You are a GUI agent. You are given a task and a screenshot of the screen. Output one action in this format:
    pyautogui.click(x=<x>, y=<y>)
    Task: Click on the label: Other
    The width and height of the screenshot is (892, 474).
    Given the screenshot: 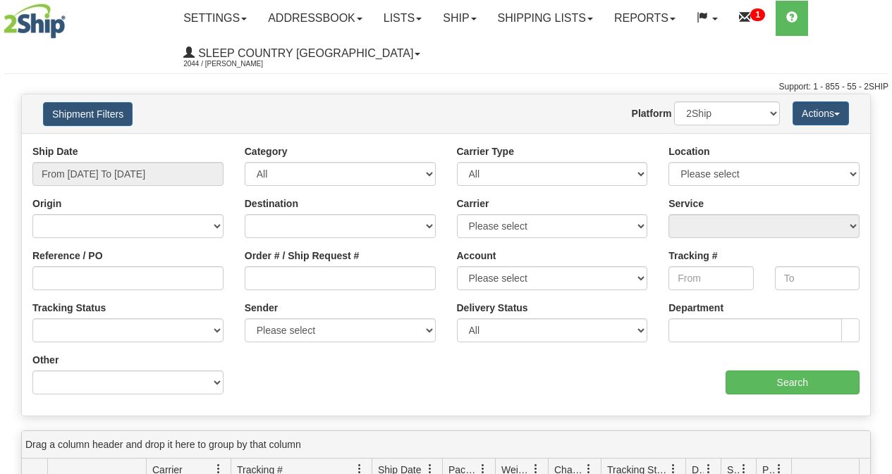 What is the action you would take?
    pyautogui.click(x=45, y=360)
    